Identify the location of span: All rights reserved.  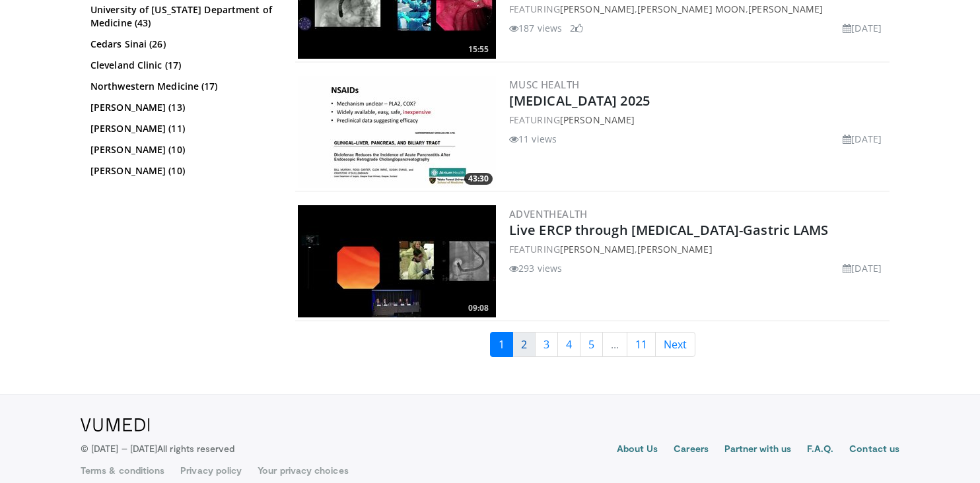
(195, 449).